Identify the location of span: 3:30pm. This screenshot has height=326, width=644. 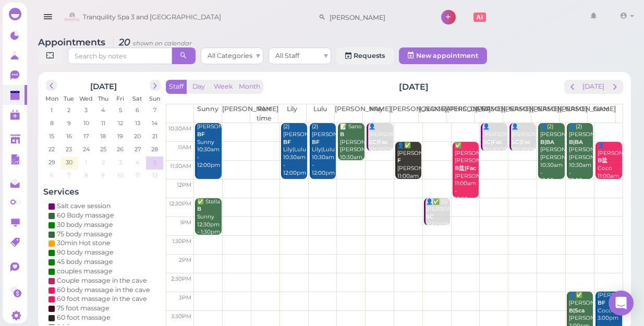
(181, 316).